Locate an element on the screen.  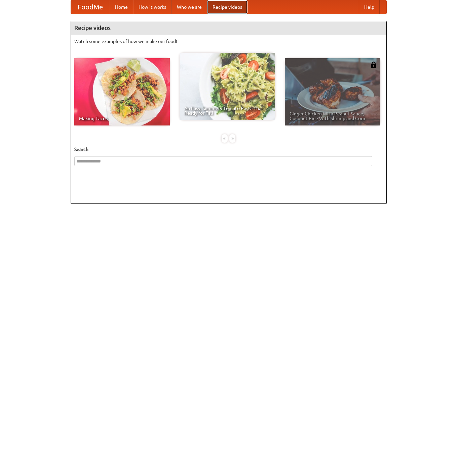
a: FoodMe is located at coordinates (90, 7).